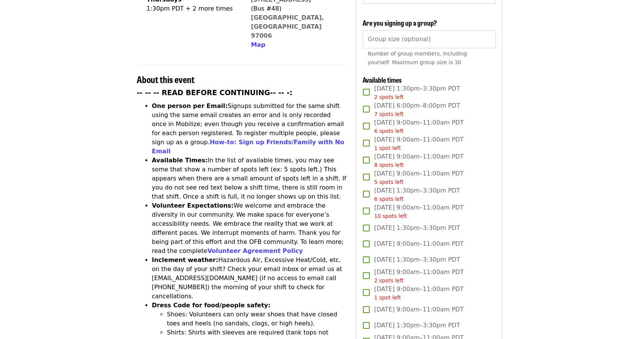 This screenshot has width=639, height=339. Describe the element at coordinates (185, 260) in the screenshot. I see `strong: Inclement weather:` at that location.